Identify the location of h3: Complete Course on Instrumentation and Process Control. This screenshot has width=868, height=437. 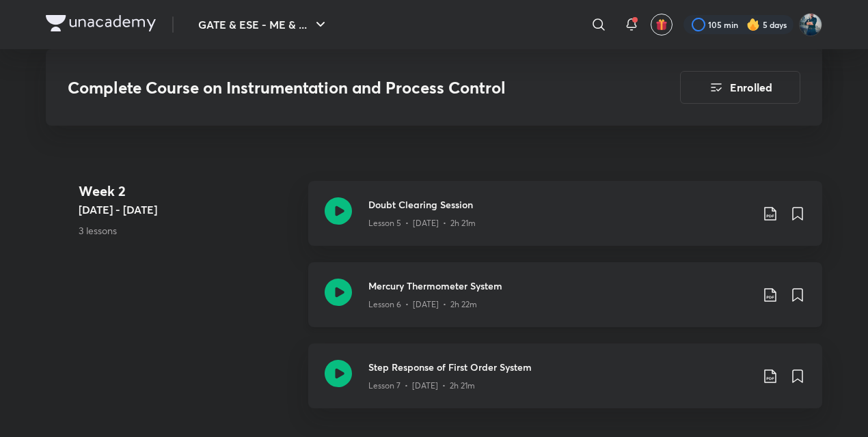
(335, 87).